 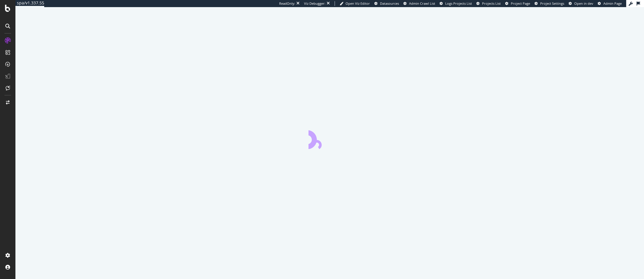 I want to click on span: Datasources, so click(x=390, y=3).